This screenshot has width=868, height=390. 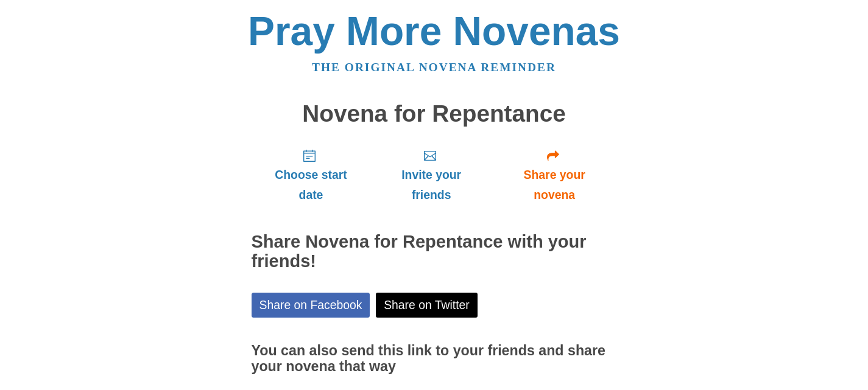 I want to click on a: Pray More Novenas, so click(x=434, y=31).